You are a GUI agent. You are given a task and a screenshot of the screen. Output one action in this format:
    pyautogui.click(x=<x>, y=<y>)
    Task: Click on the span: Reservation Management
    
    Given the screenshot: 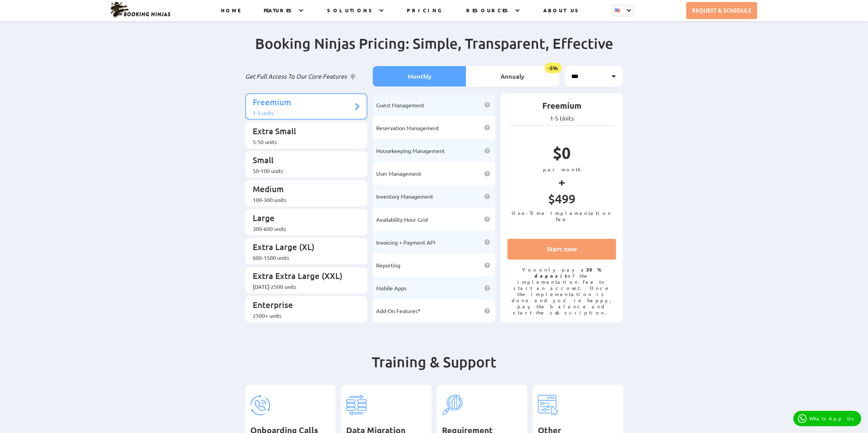 What is the action you would take?
    pyautogui.click(x=407, y=128)
    